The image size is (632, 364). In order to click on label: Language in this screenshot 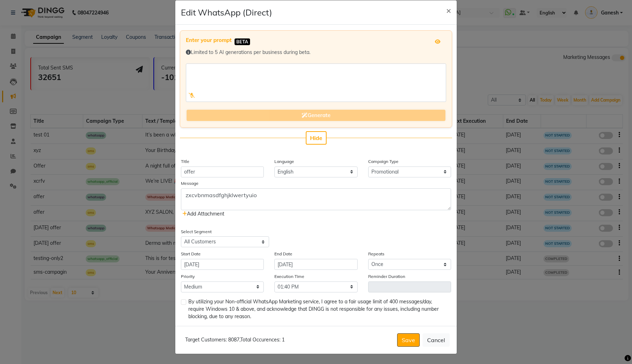, I will do `click(284, 161)`.